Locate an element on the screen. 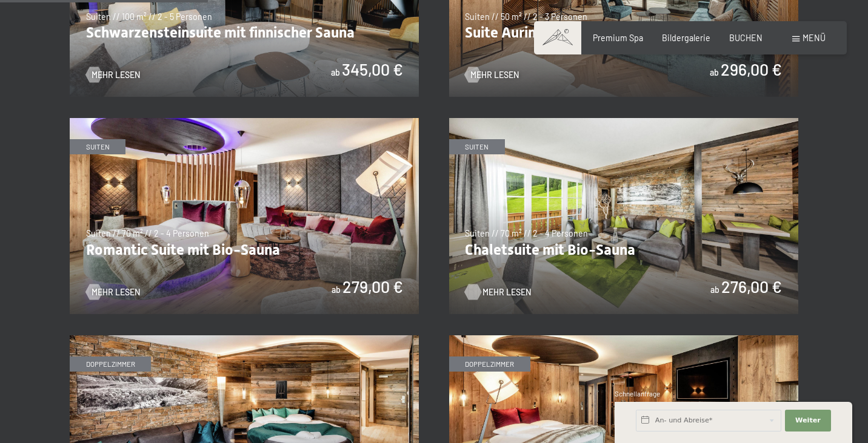 The height and width of the screenshot is (443, 868). img: Chaletsuite mit Bio-Sauna is located at coordinates (624, 217).